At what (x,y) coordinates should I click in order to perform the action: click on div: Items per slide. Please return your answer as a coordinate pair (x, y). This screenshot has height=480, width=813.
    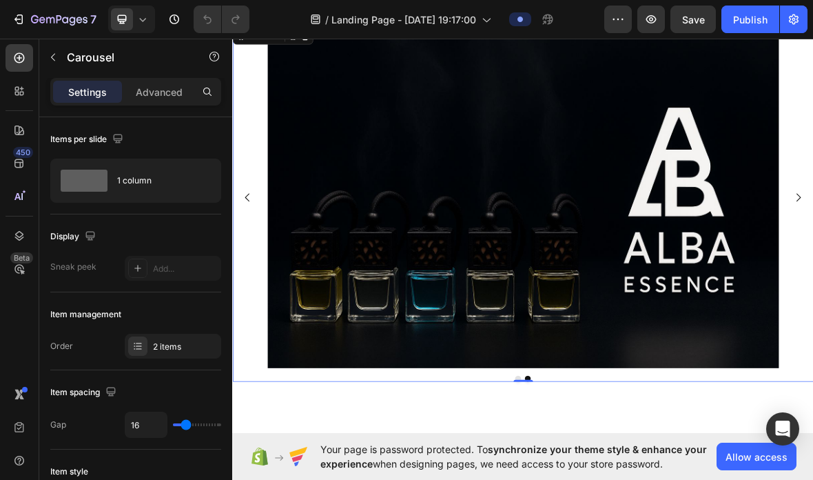
    Looking at the image, I should click on (88, 139).